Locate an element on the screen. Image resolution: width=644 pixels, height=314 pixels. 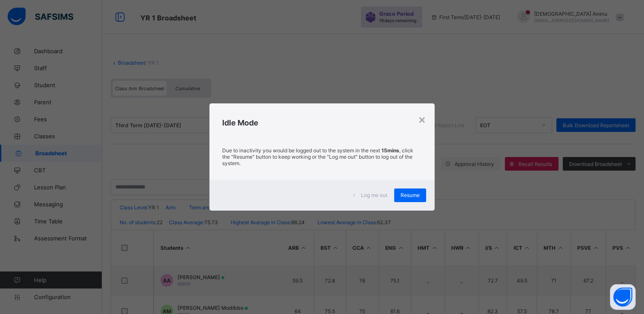
h2: Idle Mode is located at coordinates (322, 123).